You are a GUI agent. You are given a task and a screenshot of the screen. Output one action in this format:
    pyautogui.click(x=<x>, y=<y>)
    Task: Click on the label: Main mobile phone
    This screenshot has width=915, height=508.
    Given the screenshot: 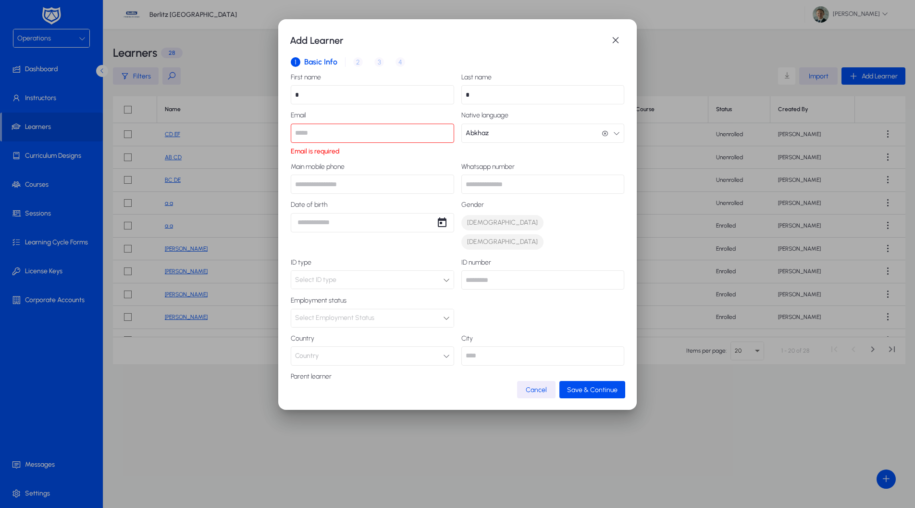 What is the action you would take?
    pyautogui.click(x=372, y=167)
    